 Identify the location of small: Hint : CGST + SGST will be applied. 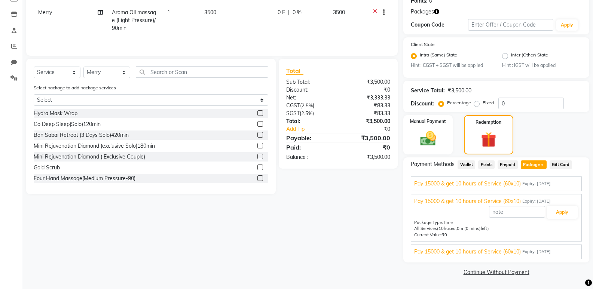
(450, 65).